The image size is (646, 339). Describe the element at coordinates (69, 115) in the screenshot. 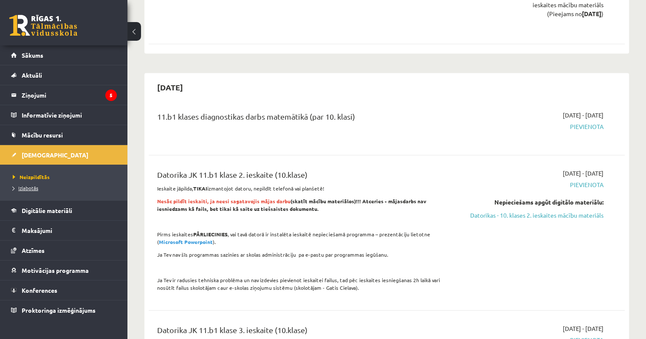

I see `legend: Informatīvie ziņojumi` at that location.